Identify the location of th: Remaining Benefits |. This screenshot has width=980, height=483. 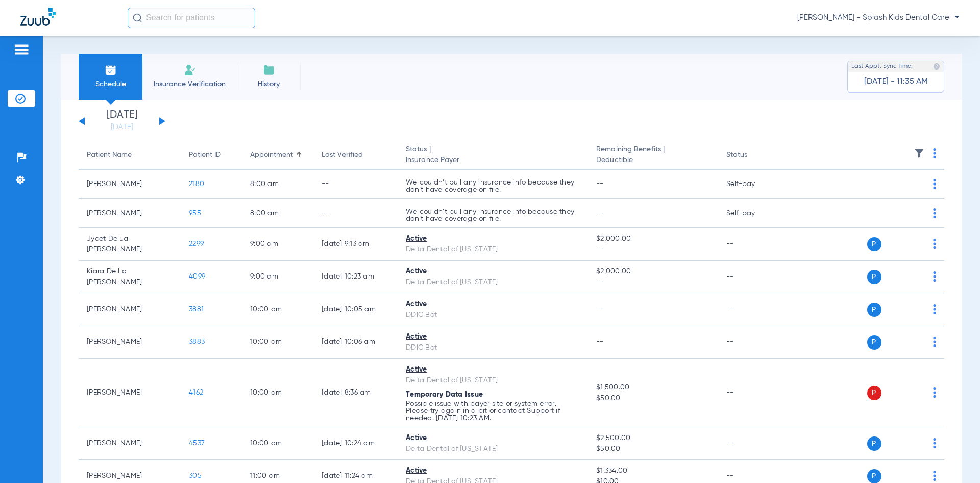
(653, 155).